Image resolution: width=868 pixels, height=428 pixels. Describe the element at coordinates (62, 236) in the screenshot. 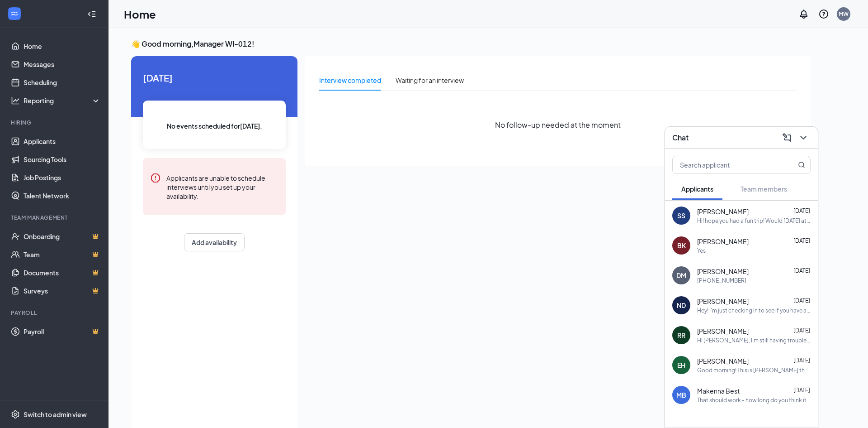

I see `a: OnboardingCrown` at that location.